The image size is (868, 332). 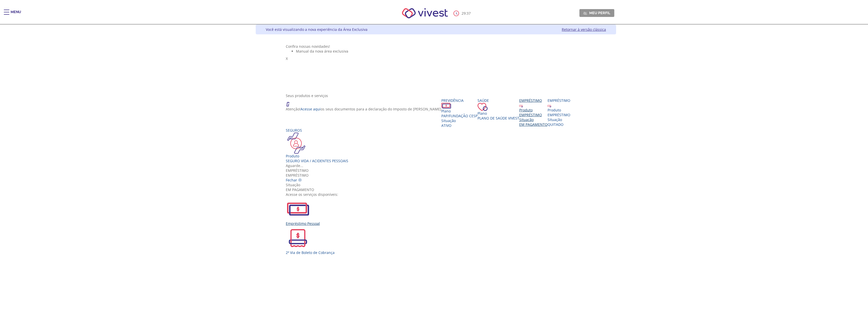 I want to click on div: Aguarde..., so click(x=436, y=165).